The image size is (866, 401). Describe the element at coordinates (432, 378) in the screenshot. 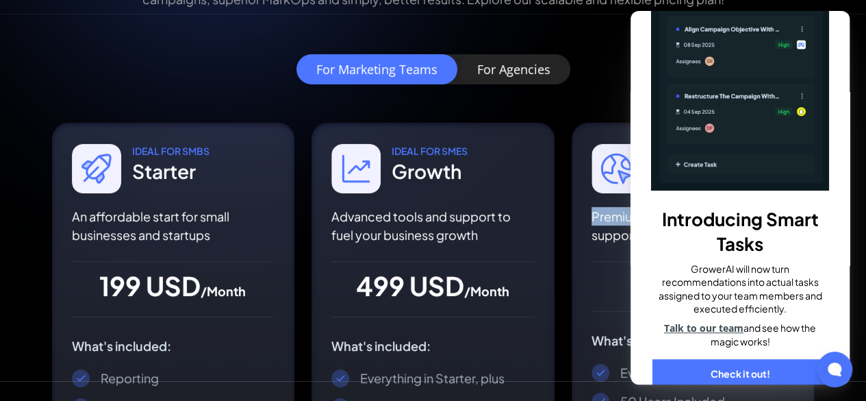

I see `div: Everything in Starter, plus` at that location.